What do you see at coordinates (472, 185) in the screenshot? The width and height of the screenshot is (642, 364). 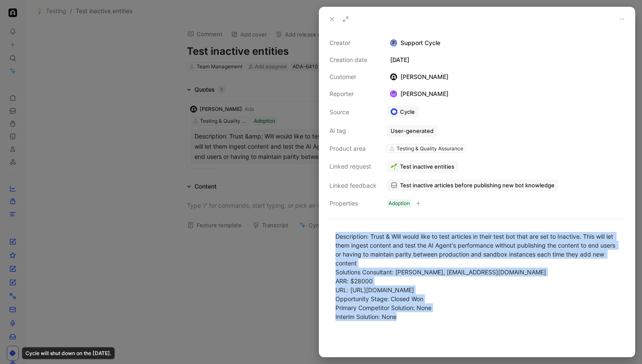 I see `a: Test inactive articles before publishing new bot knowledge` at bounding box center [472, 185].